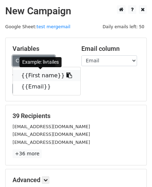 Image resolution: width=152 pixels, height=187 pixels. What do you see at coordinates (38, 26) in the screenshot?
I see `small: Google Sheet:` at bounding box center [38, 26].